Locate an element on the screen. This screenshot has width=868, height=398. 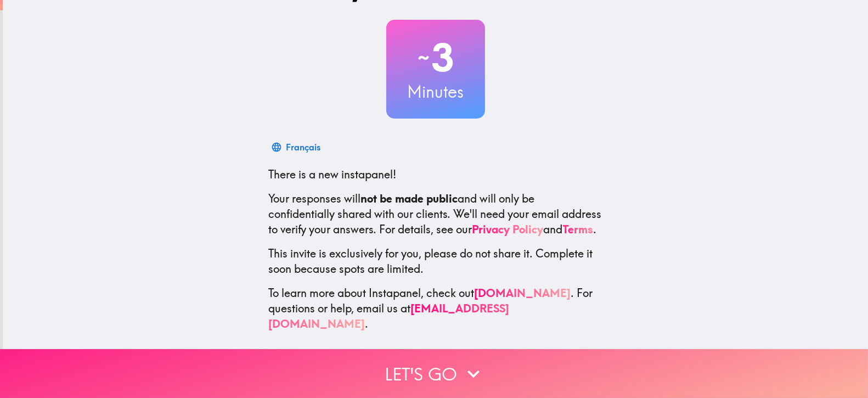
h3: Minutes is located at coordinates (436, 92).